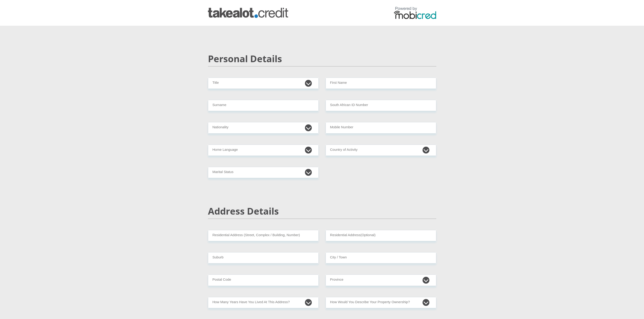 The image size is (644, 319). What do you see at coordinates (322, 59) in the screenshot?
I see `h2: Personal Details` at bounding box center [322, 59].